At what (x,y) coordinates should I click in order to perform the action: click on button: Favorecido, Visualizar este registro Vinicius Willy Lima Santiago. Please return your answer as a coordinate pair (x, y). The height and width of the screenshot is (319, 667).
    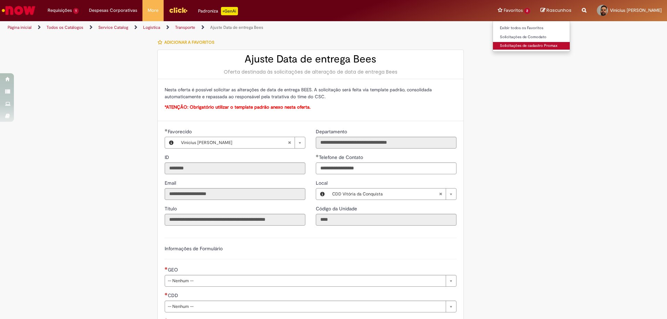
    Looking at the image, I should click on (171, 143).